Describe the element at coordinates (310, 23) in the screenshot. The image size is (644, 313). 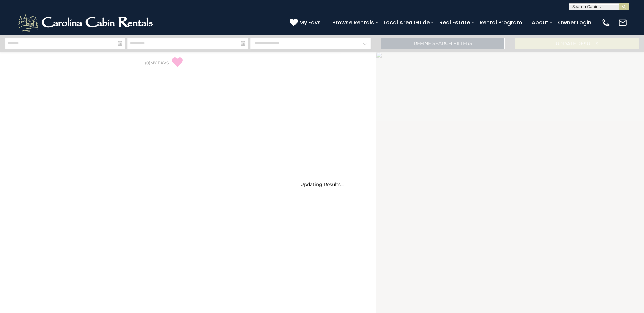
I see `span: My Favs` at that location.